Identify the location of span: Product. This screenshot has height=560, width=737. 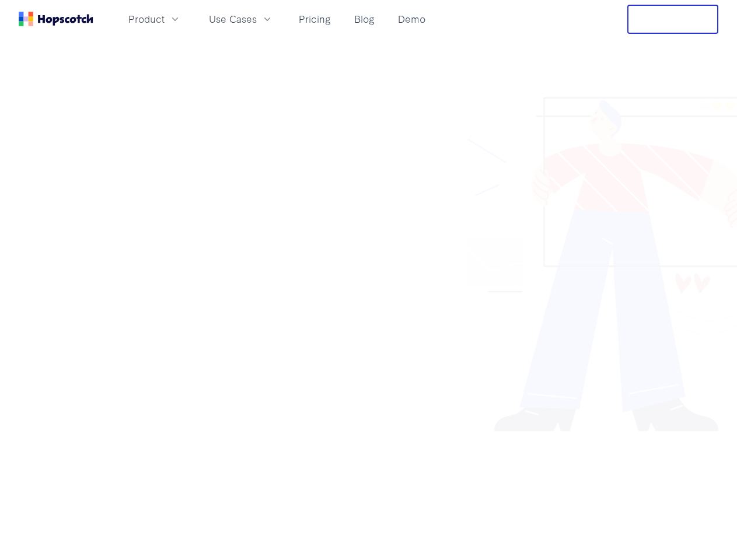
(146, 19).